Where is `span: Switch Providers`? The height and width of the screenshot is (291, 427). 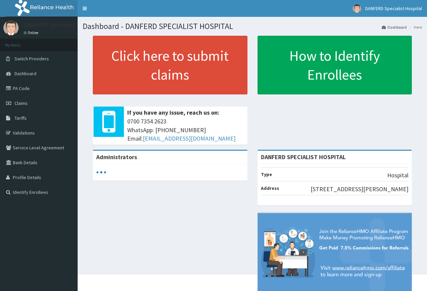 span: Switch Providers is located at coordinates (32, 59).